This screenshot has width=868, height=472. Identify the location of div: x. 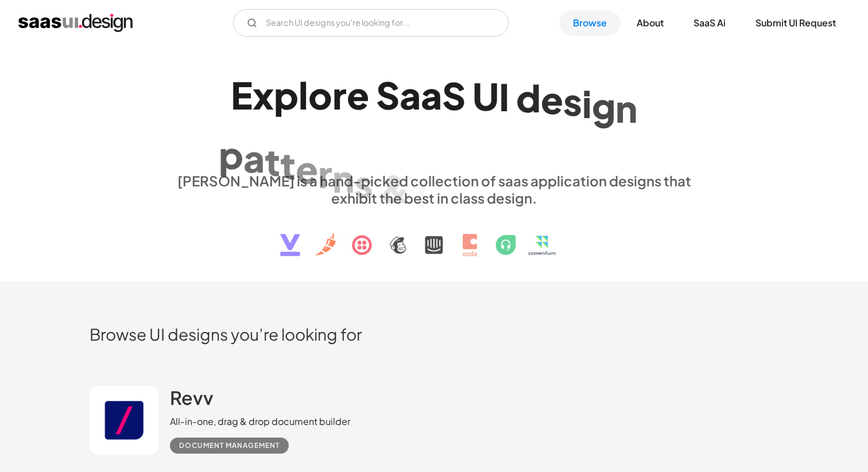
(263, 95).